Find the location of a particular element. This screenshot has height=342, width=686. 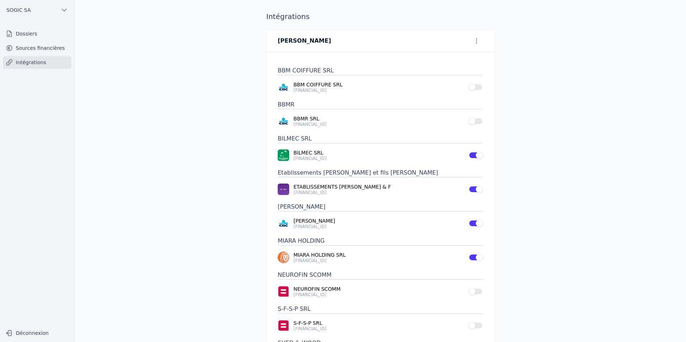

p: MIARA HOLDING SRL is located at coordinates (379, 255).